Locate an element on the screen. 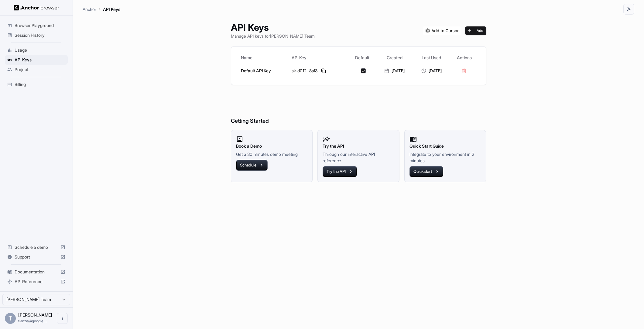 This screenshot has height=329, width=644. p: Get a 30 minutes demo meeting is located at coordinates (272, 154).